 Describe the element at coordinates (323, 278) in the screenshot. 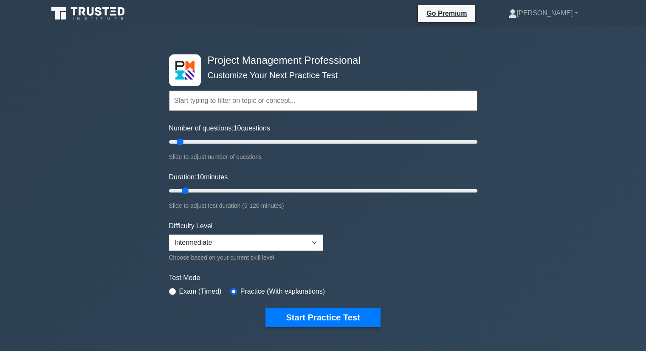

I see `label: Test Mode` at that location.